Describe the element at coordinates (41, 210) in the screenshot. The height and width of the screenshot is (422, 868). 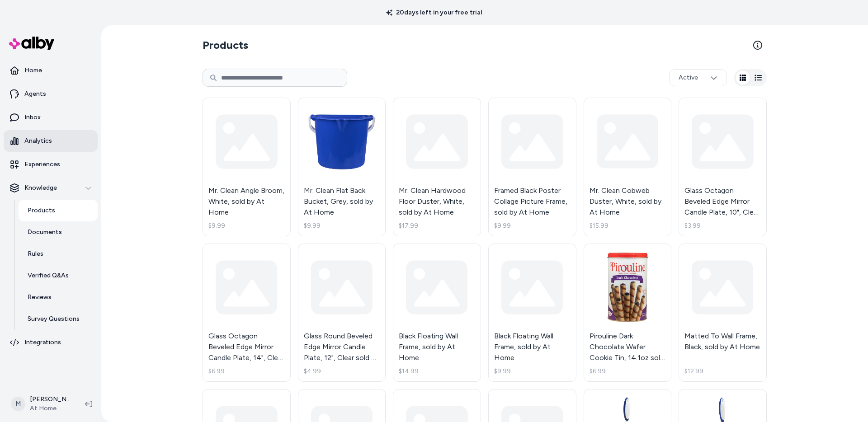
I see `p: Products` at that location.